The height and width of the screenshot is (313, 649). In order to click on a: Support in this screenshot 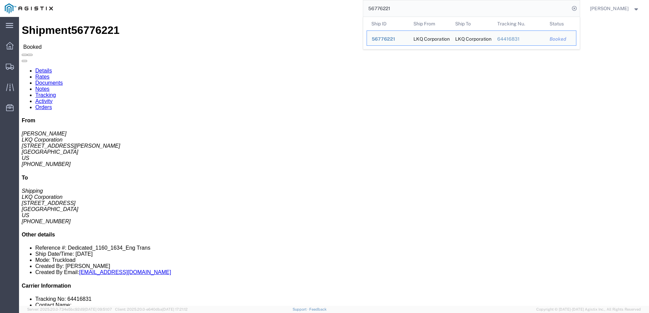, I will do `click(301, 310)`.